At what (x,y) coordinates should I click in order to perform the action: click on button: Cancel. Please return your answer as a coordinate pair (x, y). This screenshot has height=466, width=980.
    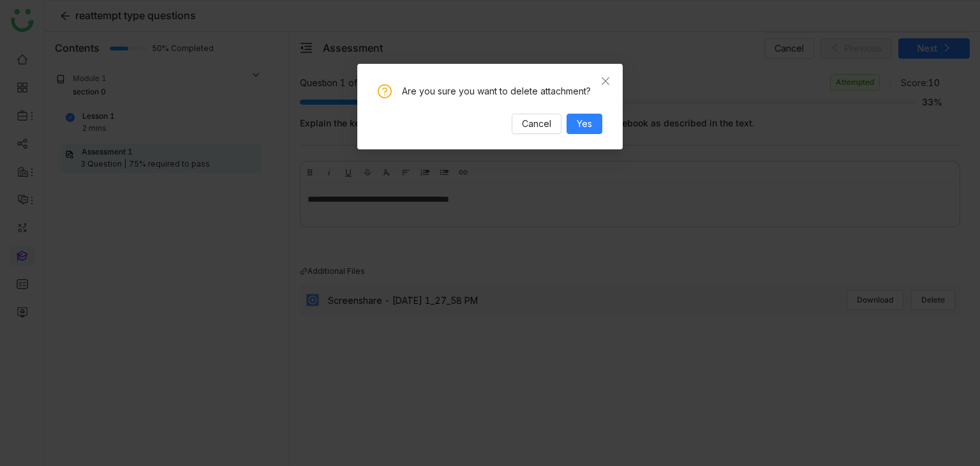
    Looking at the image, I should click on (537, 123).